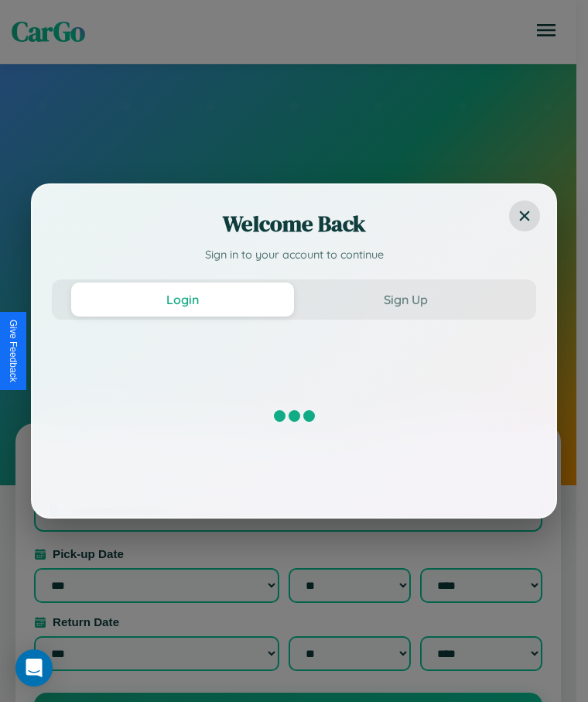  Describe the element at coordinates (294, 224) in the screenshot. I see `h2: Welcome Back` at that location.